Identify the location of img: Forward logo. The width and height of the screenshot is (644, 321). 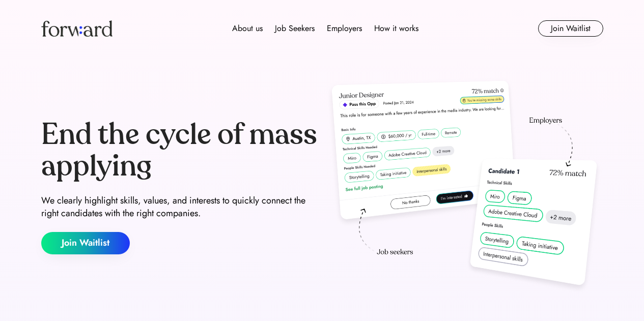
(77, 28).